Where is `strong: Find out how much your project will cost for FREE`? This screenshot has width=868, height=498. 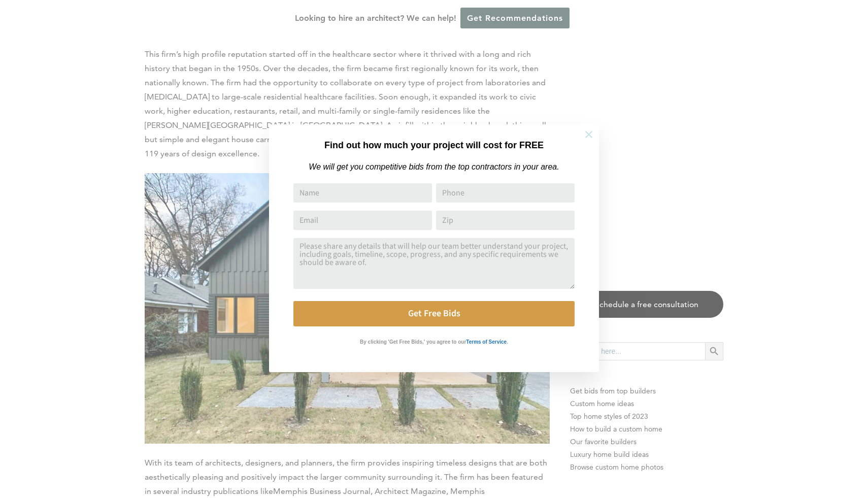 strong: Find out how much your project will cost for FREE is located at coordinates (434, 145).